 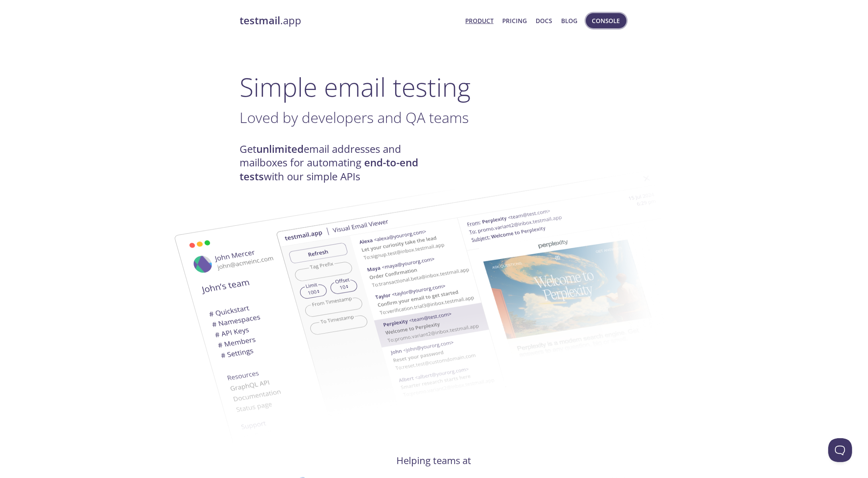 What do you see at coordinates (606, 21) in the screenshot?
I see `span: Console` at bounding box center [606, 21].